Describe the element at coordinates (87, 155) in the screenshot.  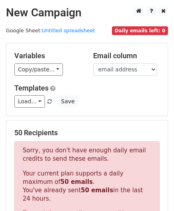
I see `p: Sorry, you don't have enough daily email credits to send these emails.` at that location.